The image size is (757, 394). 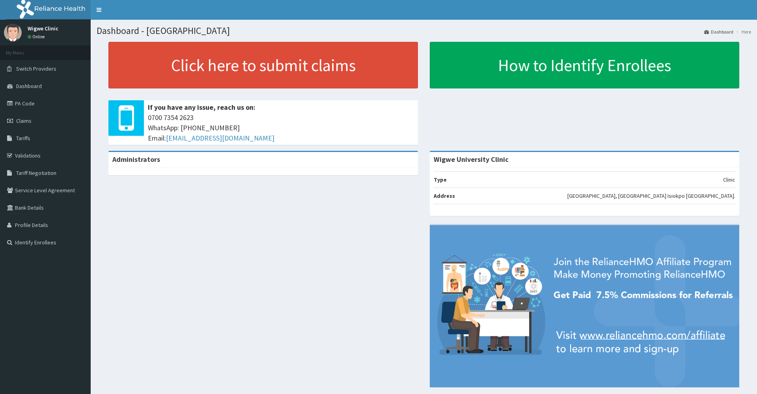 What do you see at coordinates (37, 37) in the screenshot?
I see `a: Online` at bounding box center [37, 37].